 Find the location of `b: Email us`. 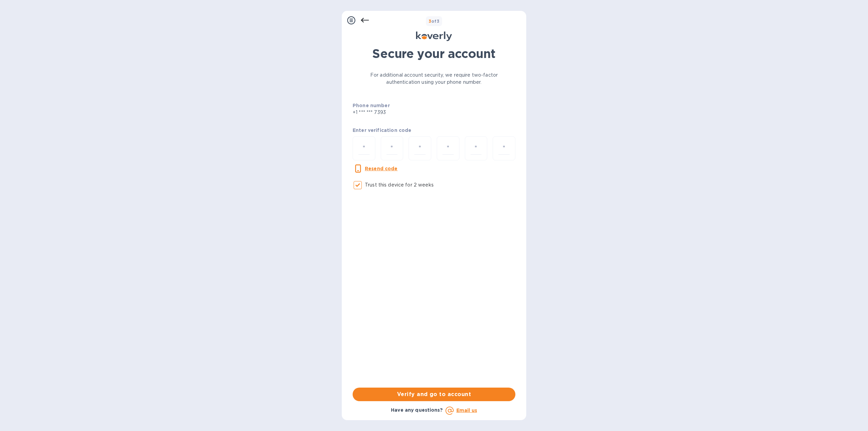

b: Email us is located at coordinates (466, 410).